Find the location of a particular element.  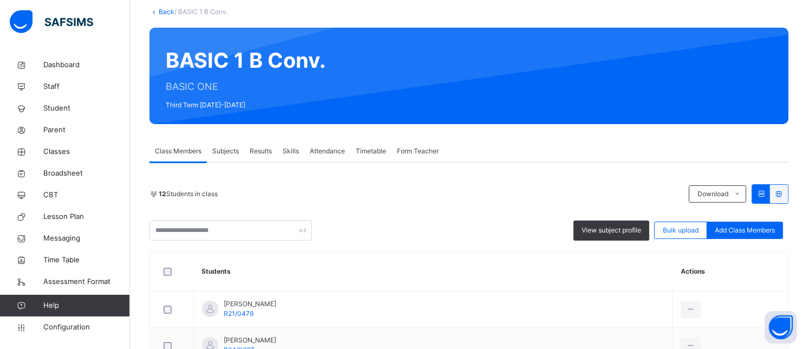

span: Lesson Plan is located at coordinates (87, 217).